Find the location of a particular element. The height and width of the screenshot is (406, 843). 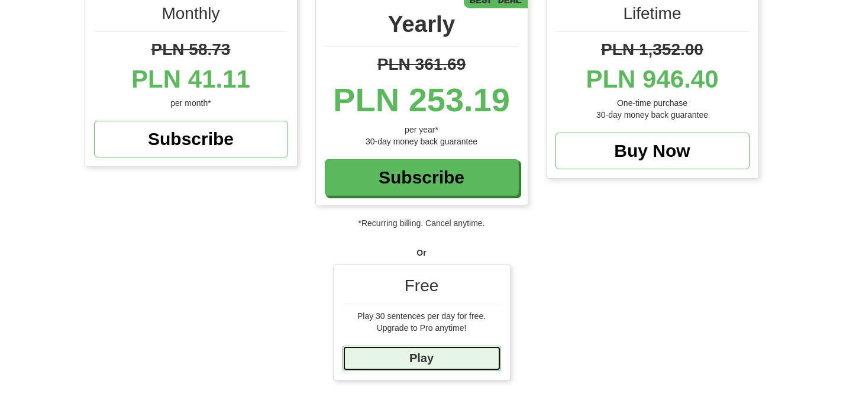

div: per year* is located at coordinates (422, 130).